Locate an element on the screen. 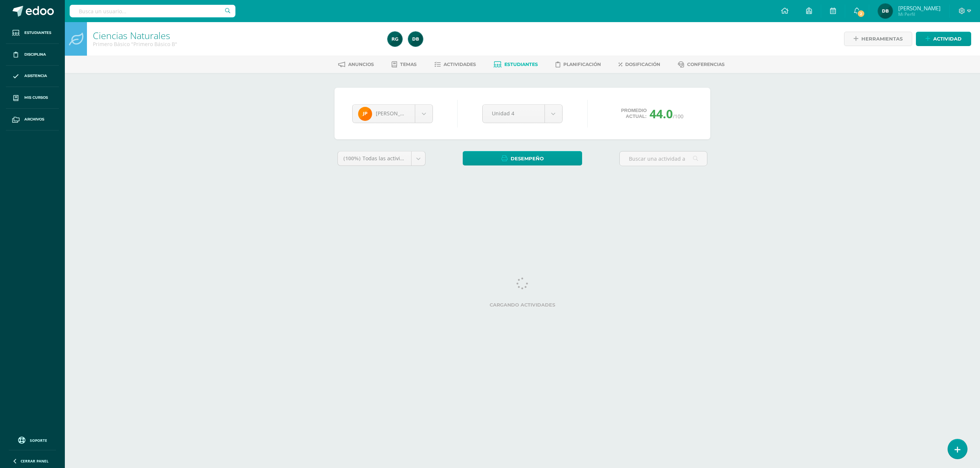  span: 2 is located at coordinates (861, 13).